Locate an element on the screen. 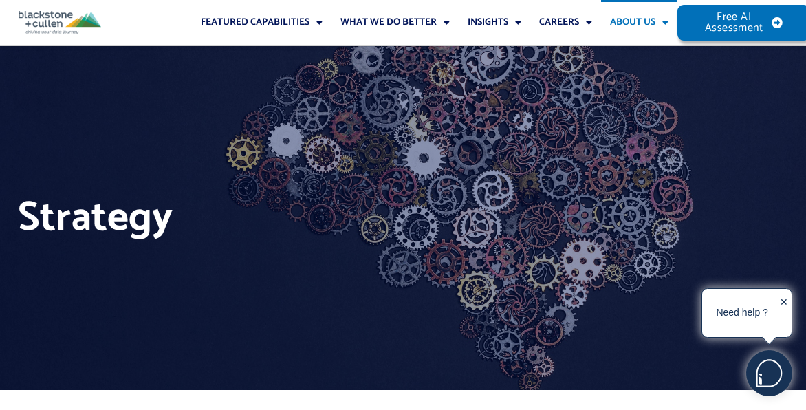  div: Need help ? is located at coordinates (742, 313).